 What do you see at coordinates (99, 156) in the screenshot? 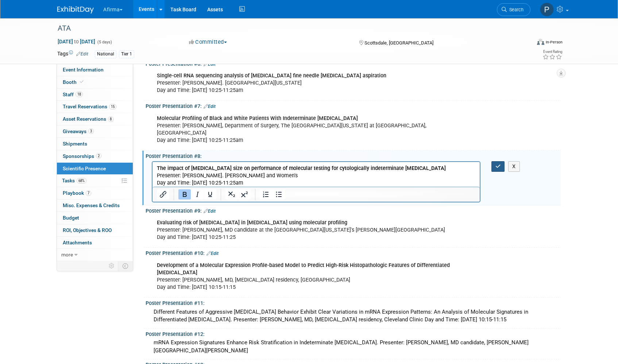
I see `span: 2` at bounding box center [99, 156].